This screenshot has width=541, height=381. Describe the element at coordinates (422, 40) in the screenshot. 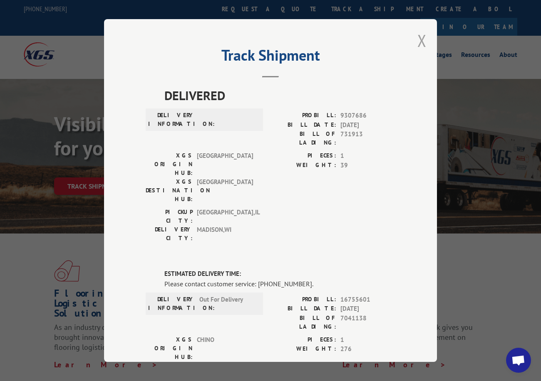

I see `button: Close modal` at that location.